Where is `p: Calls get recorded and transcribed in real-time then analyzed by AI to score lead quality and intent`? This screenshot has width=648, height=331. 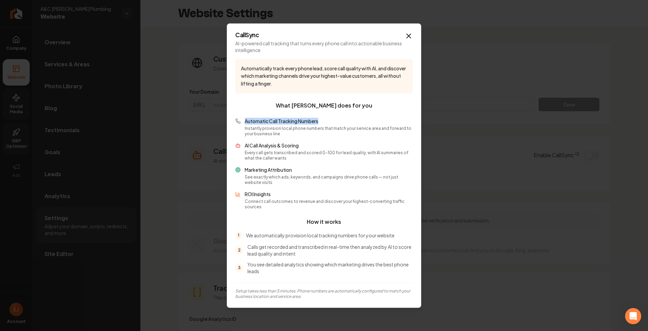
p: Calls get recorded and transcribed in real-time then analyzed by AI to score lead quality and intent is located at coordinates (330, 250).